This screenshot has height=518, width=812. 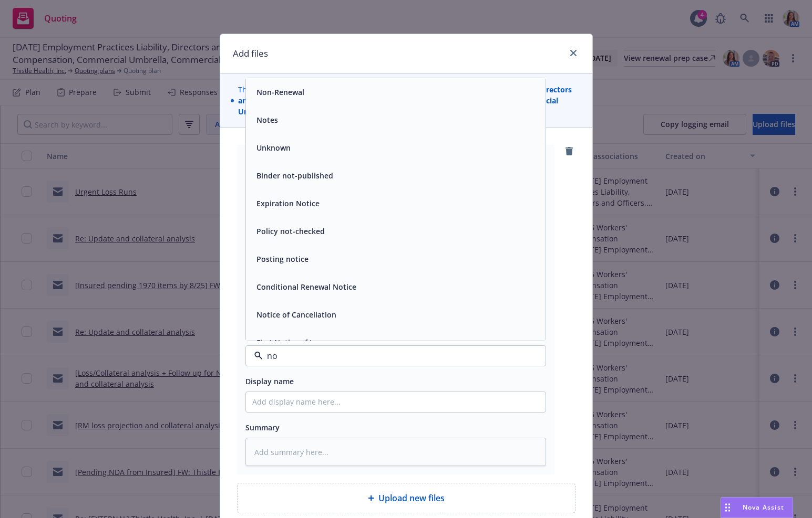 What do you see at coordinates (306, 287) in the screenshot?
I see `span: Conditional Renewal Notice` at bounding box center [306, 287].